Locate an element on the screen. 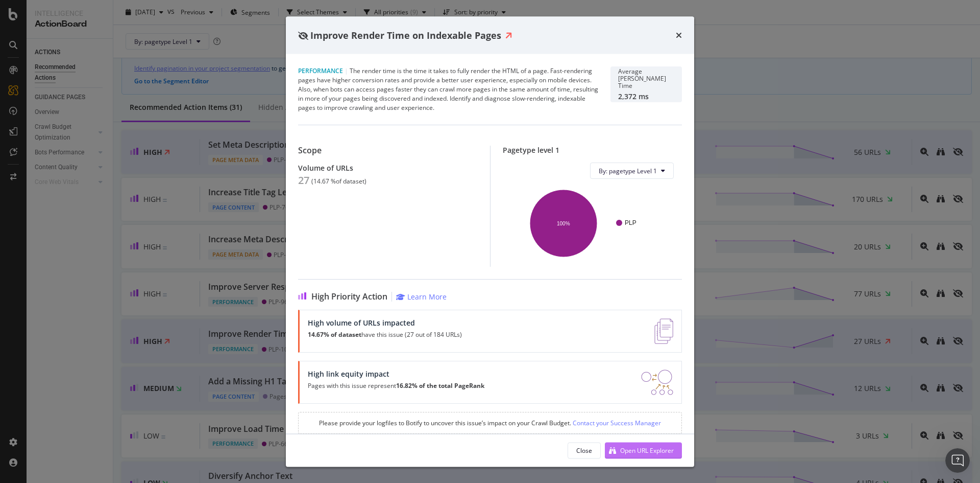  div: 2,372 ms is located at coordinates (646, 96).